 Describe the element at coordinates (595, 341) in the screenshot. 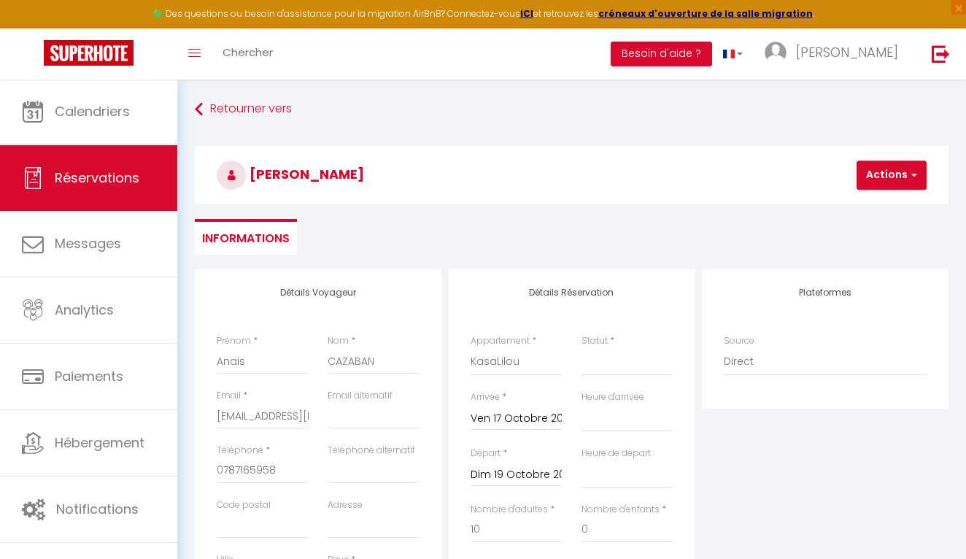

I see `label: Statut` at that location.